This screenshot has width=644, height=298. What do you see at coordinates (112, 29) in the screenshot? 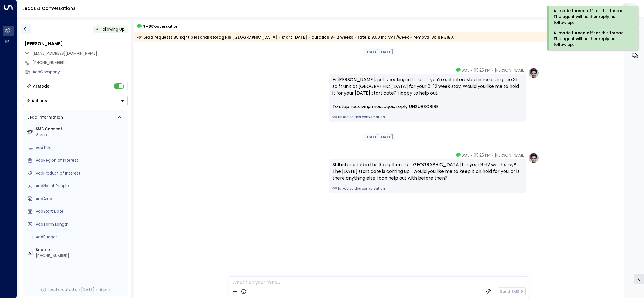
I see `span: Following Up` at bounding box center [112, 29].